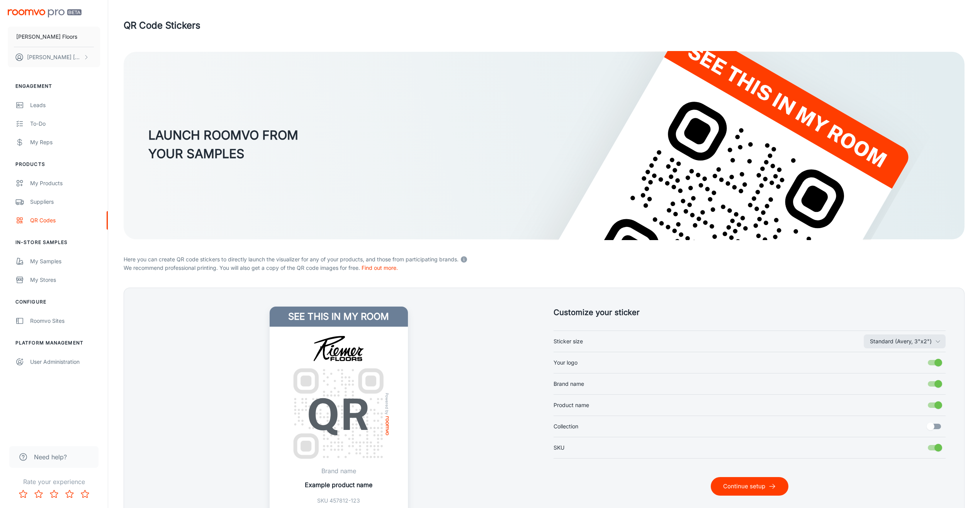  What do you see at coordinates (54, 482) in the screenshot?
I see `p: Rate your experience` at bounding box center [54, 482].